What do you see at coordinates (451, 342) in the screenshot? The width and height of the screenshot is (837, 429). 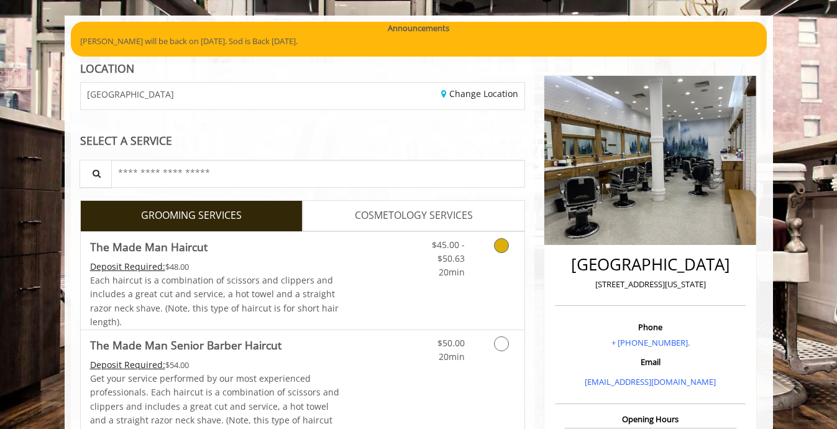 I see `span: $50.00` at bounding box center [451, 342].